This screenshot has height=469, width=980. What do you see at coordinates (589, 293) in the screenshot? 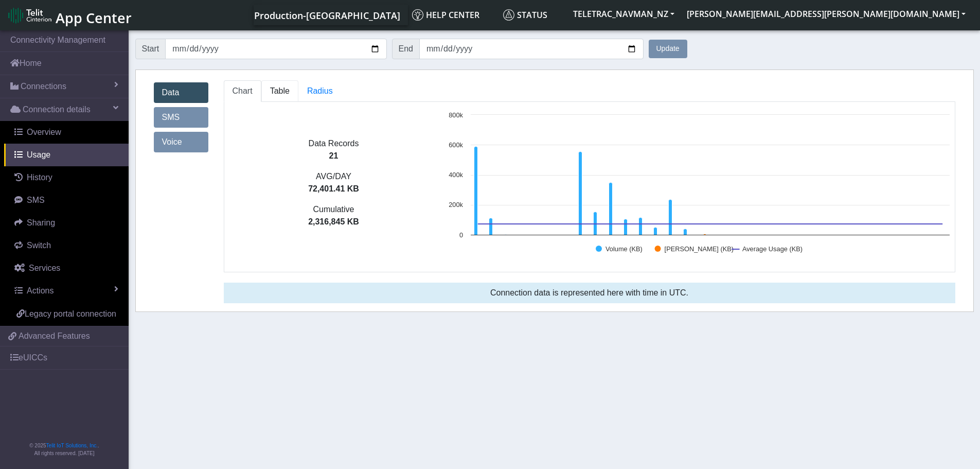
I see `div: Connection data is represented here with time in UTC.` at bounding box center [589, 293].